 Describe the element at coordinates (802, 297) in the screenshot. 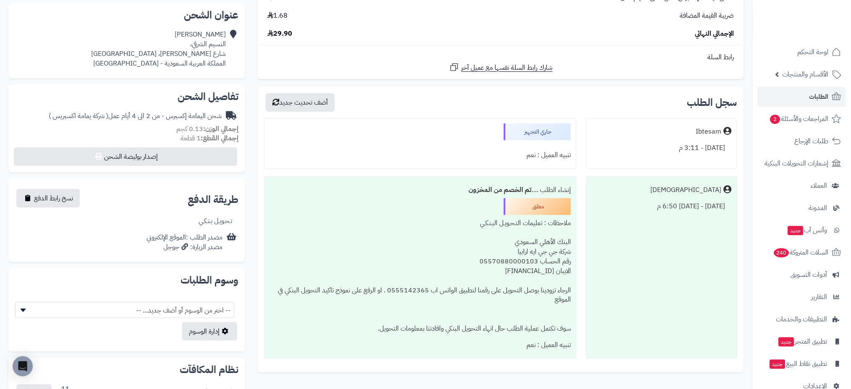

I see `a: التقارير` at that location.